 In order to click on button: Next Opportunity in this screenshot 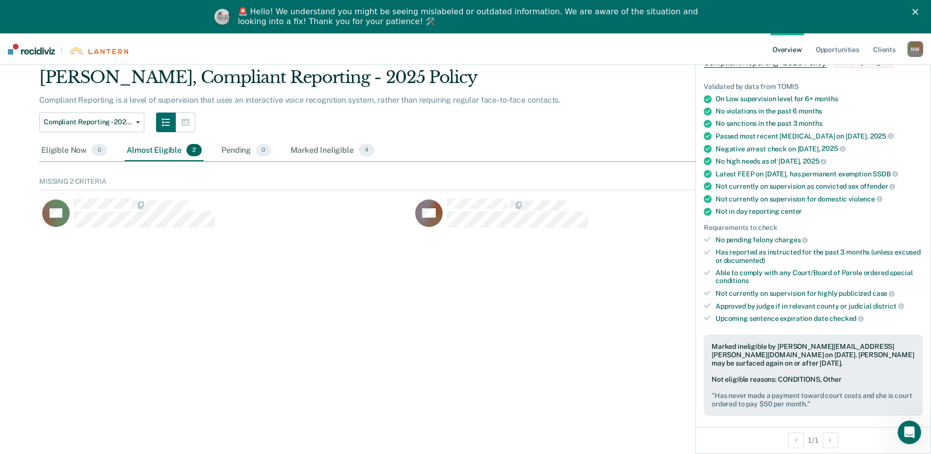, I will do `click(831, 440)`.